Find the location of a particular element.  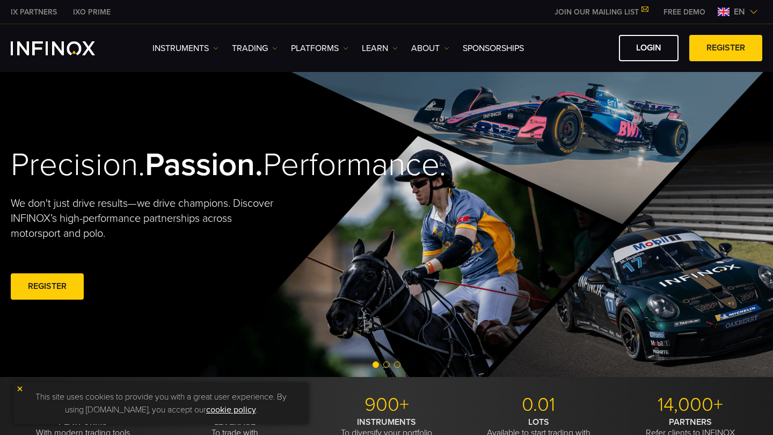

strong: Passion. is located at coordinates (204, 165).